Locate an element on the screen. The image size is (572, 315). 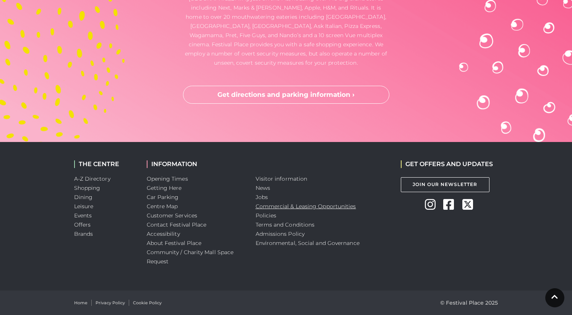
a: Customer Services is located at coordinates (172, 215).